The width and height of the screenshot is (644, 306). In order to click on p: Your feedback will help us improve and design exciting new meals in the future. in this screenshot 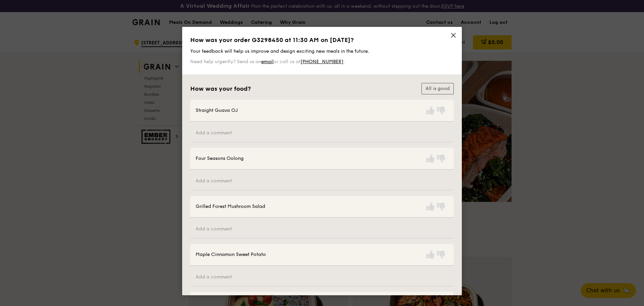, I will do `click(322, 51)`.